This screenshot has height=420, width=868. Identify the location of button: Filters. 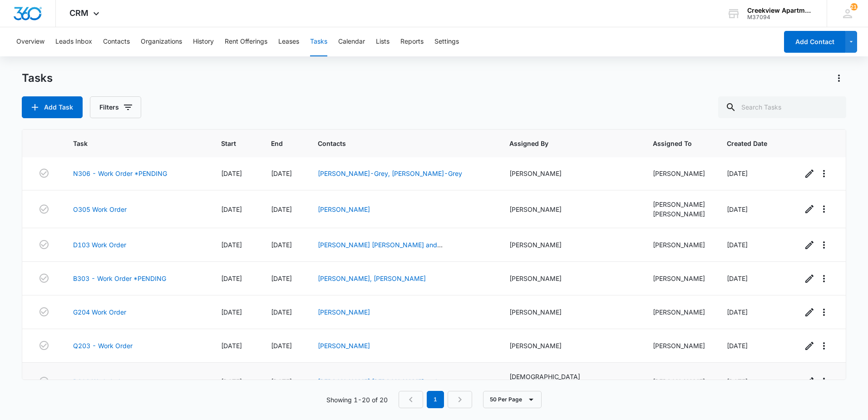
(116, 107).